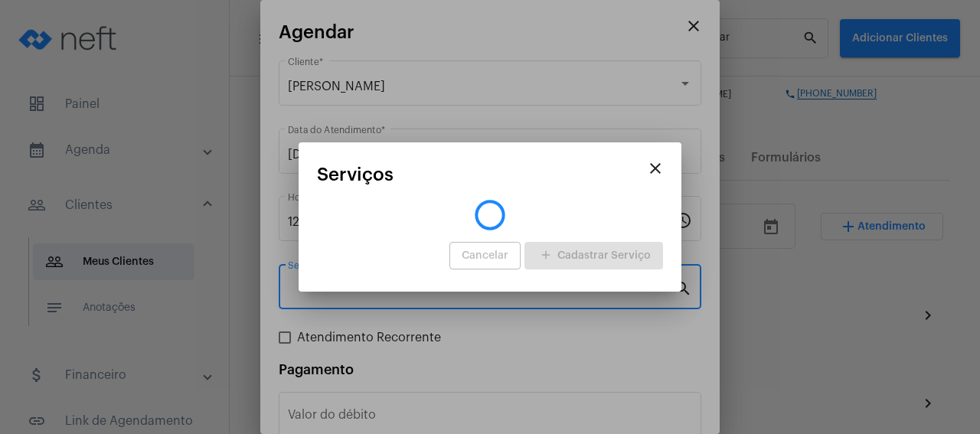 Image resolution: width=980 pixels, height=434 pixels. Describe the element at coordinates (546, 256) in the screenshot. I see `mat-icon: add` at that location.